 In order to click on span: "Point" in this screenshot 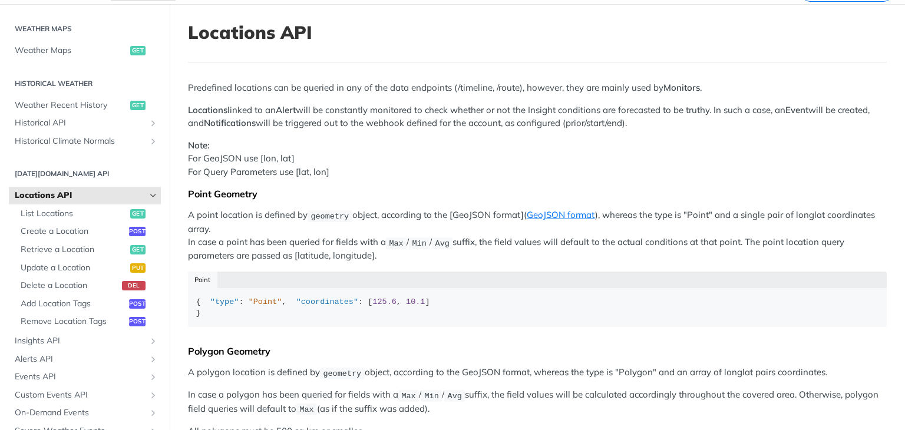, I will do `click(265, 302)`.